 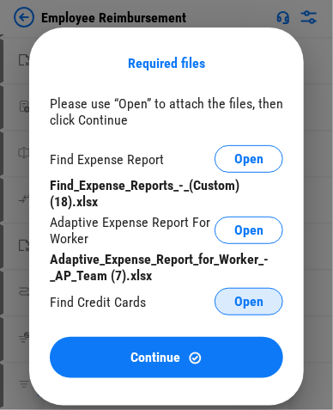 I want to click on div: Required files, so click(x=167, y=63).